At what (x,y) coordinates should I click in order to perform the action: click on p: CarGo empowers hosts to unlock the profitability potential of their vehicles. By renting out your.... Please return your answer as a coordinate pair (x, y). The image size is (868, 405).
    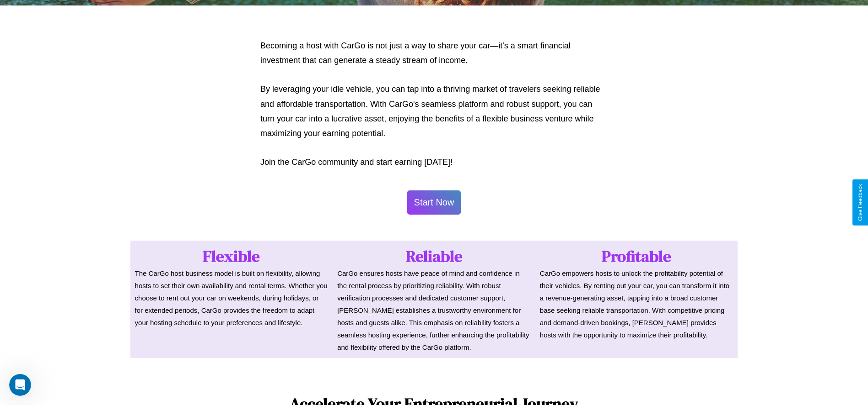
    Looking at the image, I should click on (636, 305).